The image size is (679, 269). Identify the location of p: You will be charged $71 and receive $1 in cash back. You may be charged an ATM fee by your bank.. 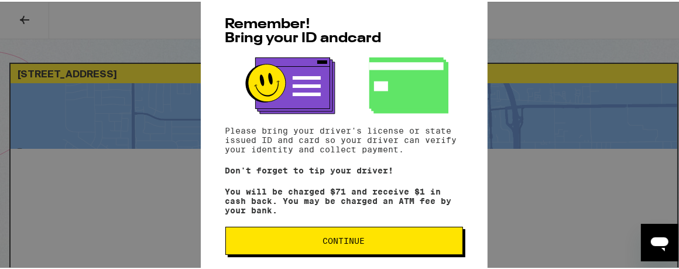
(344, 199).